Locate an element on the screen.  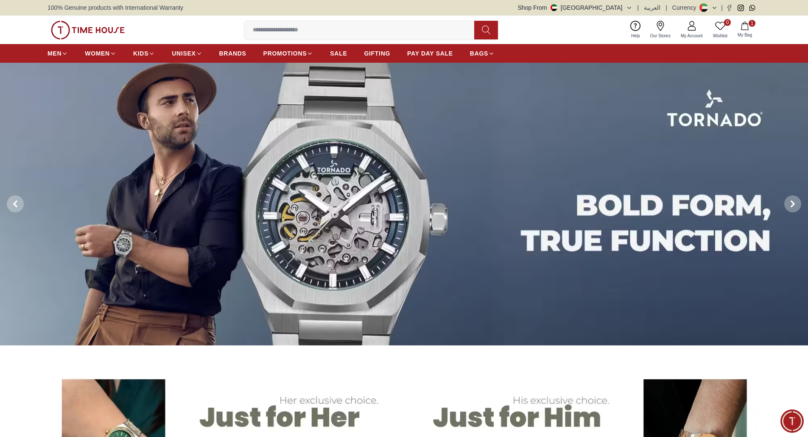
span: PROMOTIONS is located at coordinates (285, 53).